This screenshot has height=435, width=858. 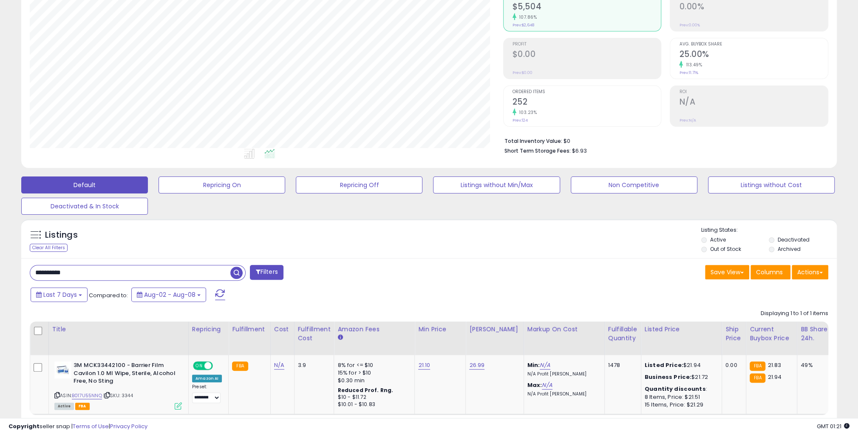 I want to click on strong: Copyright, so click(x=24, y=426).